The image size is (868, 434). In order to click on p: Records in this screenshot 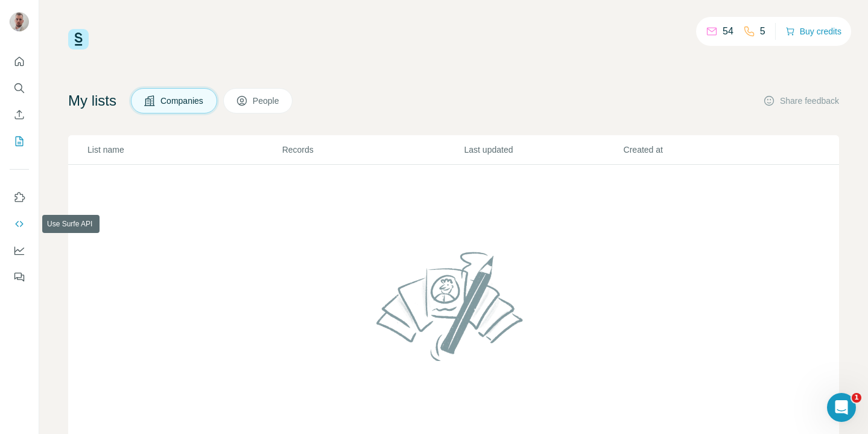, I will do `click(373, 149)`.